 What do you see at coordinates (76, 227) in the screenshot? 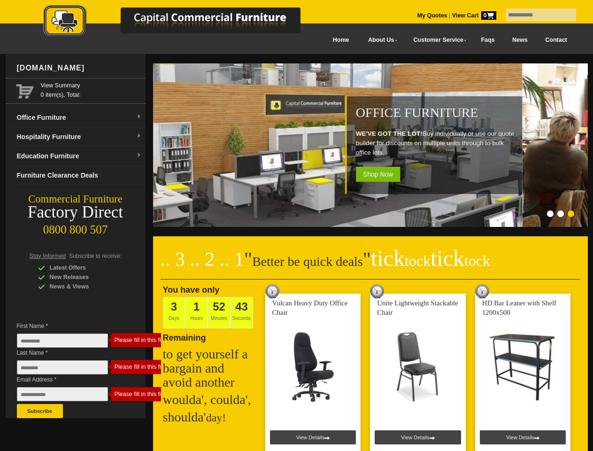
I see `div: 0800 800 507` at bounding box center [76, 227].